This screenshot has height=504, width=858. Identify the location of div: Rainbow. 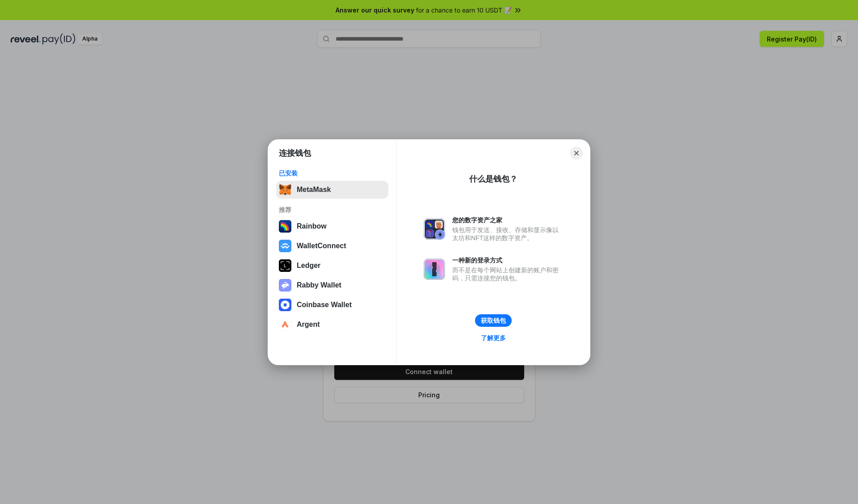
(312, 226).